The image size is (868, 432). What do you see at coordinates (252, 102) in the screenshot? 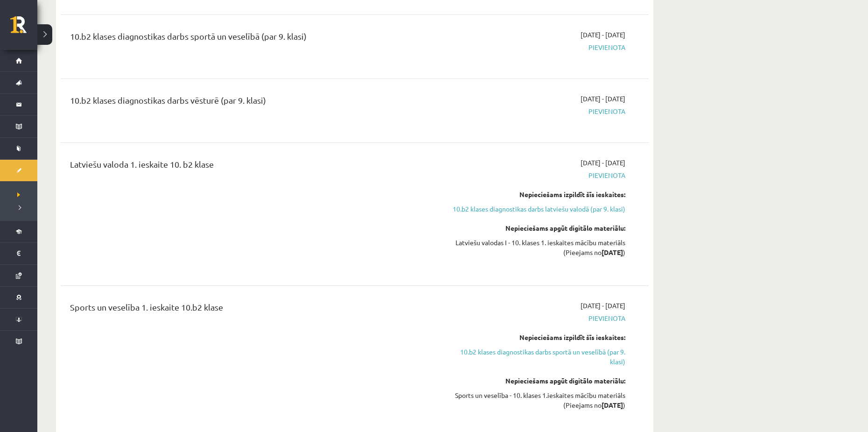
I see `div: 10.b2 klases diagnostikas darbs vēsturē (par 9. klasi)` at bounding box center [252, 102].